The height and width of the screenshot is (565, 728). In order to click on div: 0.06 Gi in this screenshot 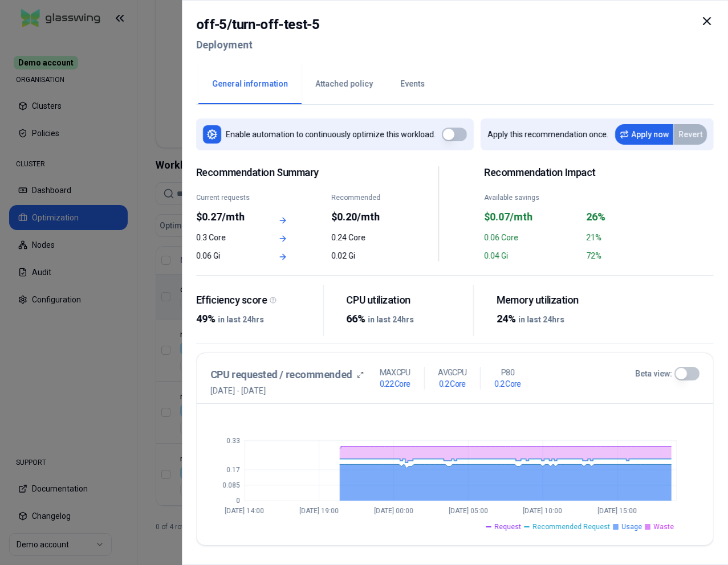, I will do `click(226, 256)`.